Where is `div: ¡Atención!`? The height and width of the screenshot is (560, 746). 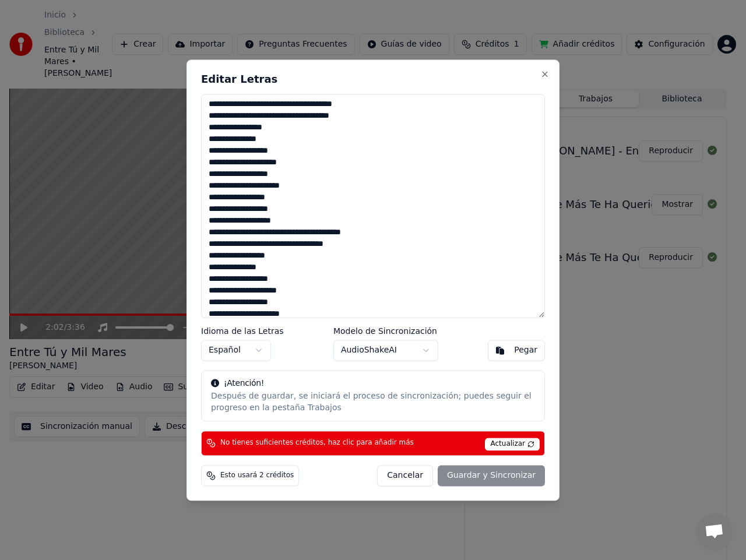
div: ¡Atención! is located at coordinates (373, 383).